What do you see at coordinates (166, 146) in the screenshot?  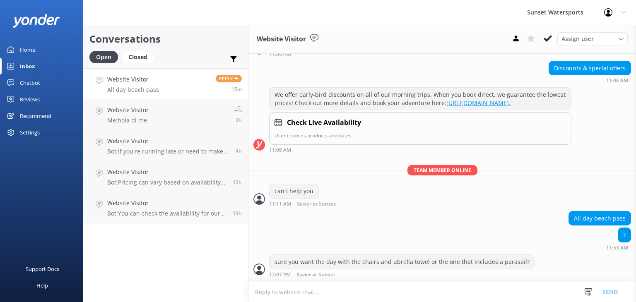 I see `a: Website VisitorBot:If you're running late or need to make changes to your reservation, please giv...` at bounding box center [166, 146].